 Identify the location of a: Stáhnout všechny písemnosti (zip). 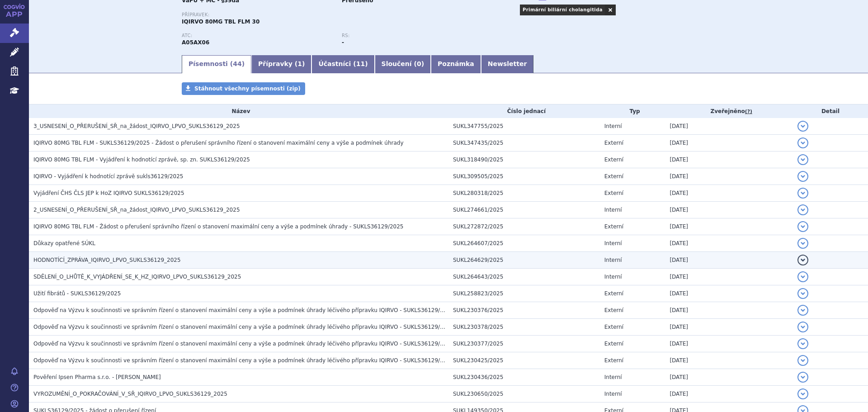
(243, 89).